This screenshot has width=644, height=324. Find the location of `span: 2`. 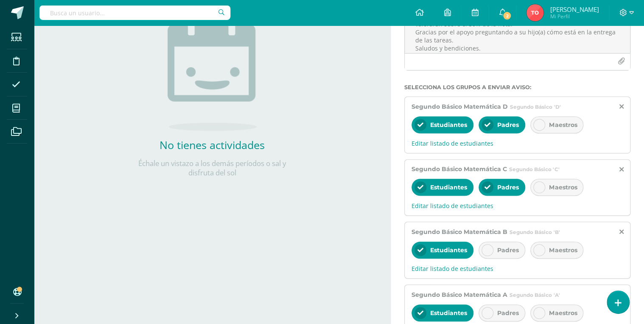

span: 2 is located at coordinates (507, 15).